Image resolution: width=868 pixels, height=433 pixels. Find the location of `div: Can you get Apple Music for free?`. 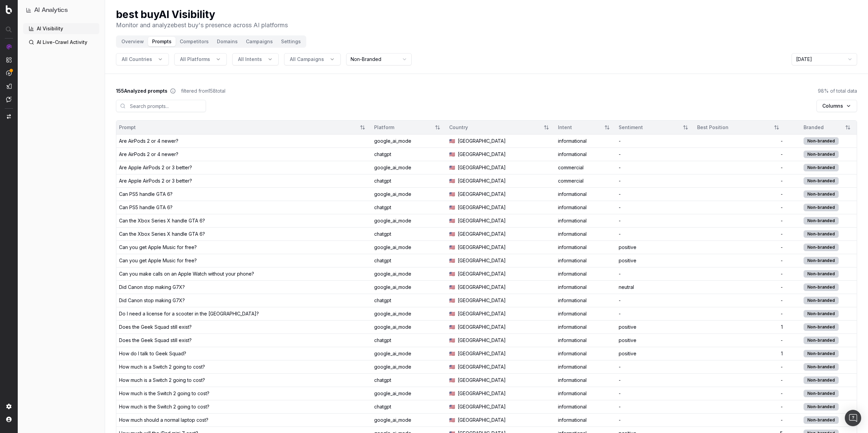

div: Can you get Apple Music for free? is located at coordinates (158, 247).